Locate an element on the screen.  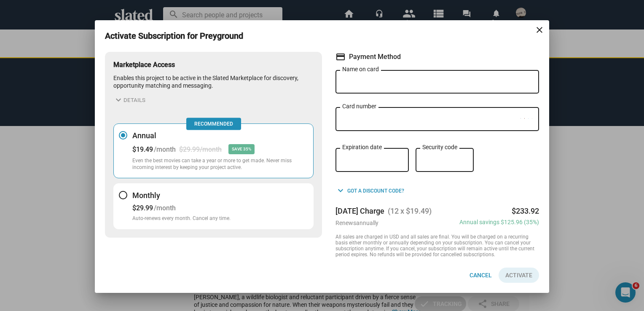
mat-icon: close is located at coordinates (540, 30).